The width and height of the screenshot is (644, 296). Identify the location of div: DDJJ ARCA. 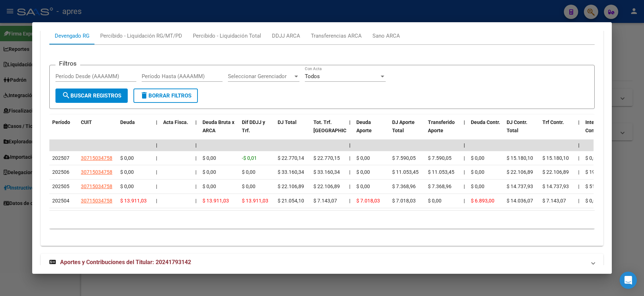
(286, 36).